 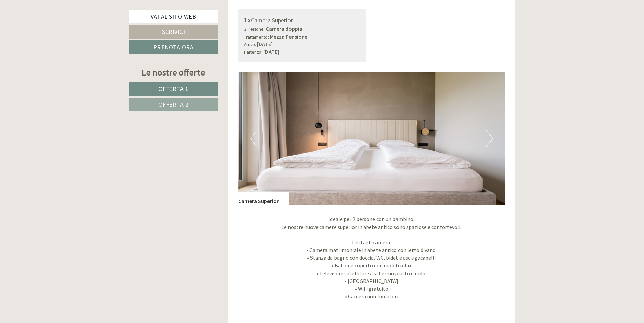 I want to click on small: Trattamento:, so click(x=256, y=37).